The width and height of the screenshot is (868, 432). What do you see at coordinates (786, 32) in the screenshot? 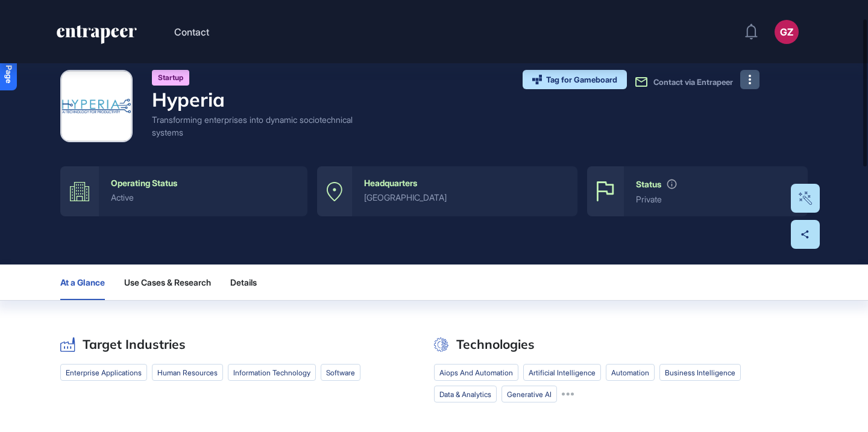
I see `div: GZ` at bounding box center [786, 32].